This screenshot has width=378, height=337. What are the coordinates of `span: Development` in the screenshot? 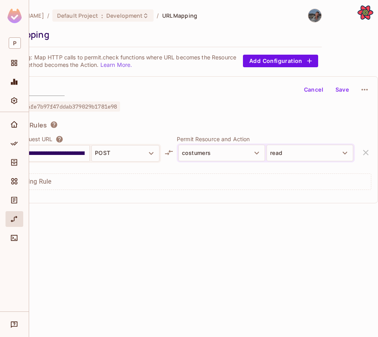 It's located at (124, 15).